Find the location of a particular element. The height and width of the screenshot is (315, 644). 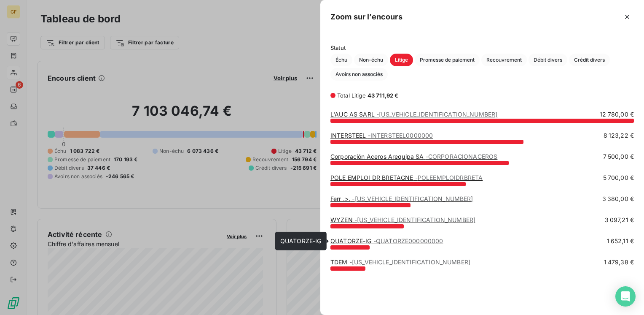

button: Débit divers is located at coordinates (548, 60).